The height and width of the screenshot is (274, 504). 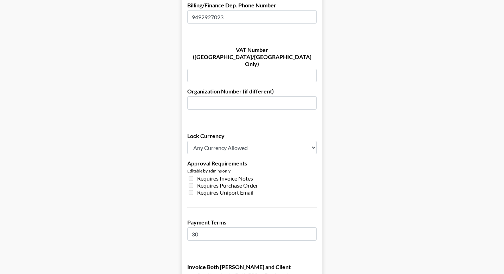 I want to click on label: Payment Terms, so click(x=252, y=223).